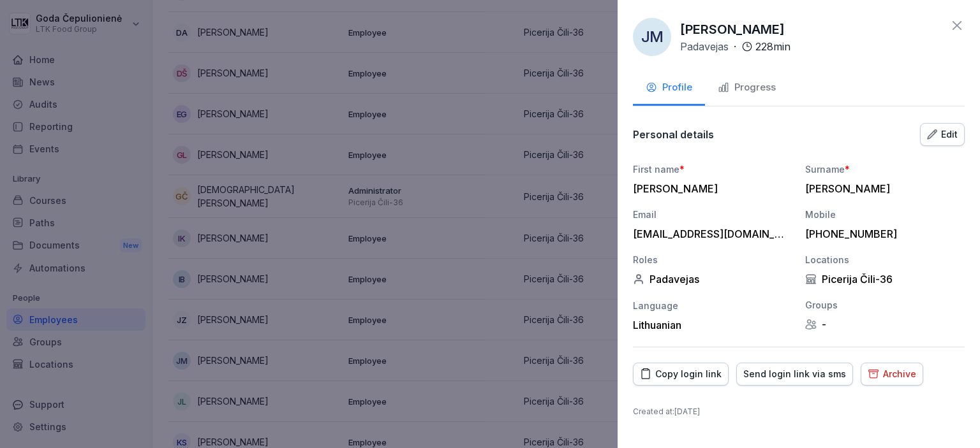  I want to click on button: Archive, so click(892, 375).